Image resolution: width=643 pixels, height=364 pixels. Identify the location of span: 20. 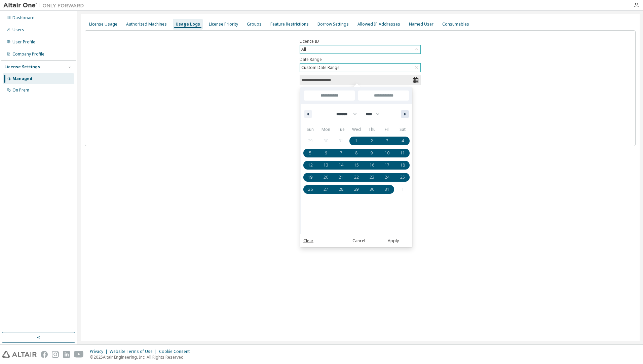
(326, 177).